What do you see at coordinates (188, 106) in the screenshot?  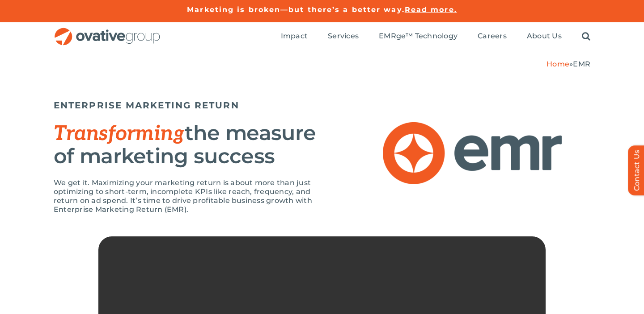 I see `h5: ENTERPRISE MARKETING RETURN` at bounding box center [188, 106].